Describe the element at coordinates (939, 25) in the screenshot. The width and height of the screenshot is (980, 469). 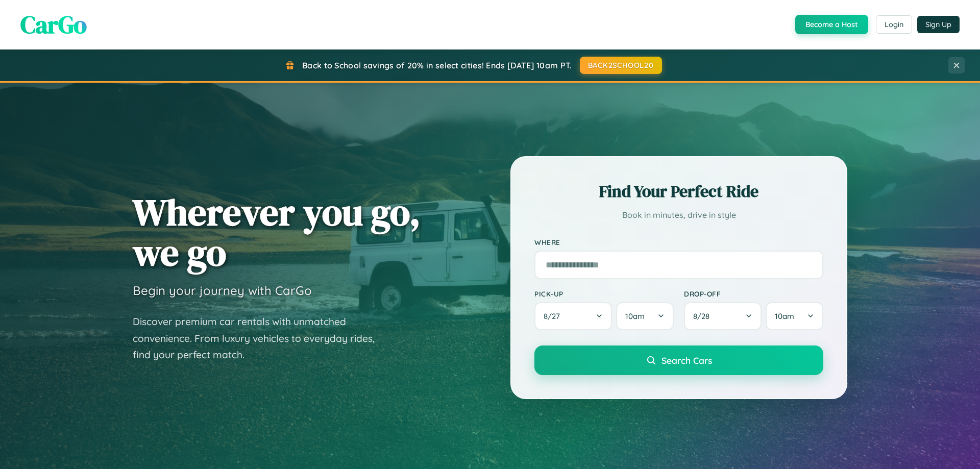
I see `button: Sign Up` at that location.